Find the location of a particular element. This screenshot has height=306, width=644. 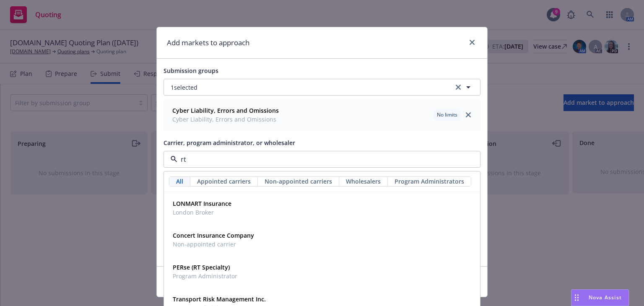

a: View Top Trading Partners is located at coordinates (440, 173).